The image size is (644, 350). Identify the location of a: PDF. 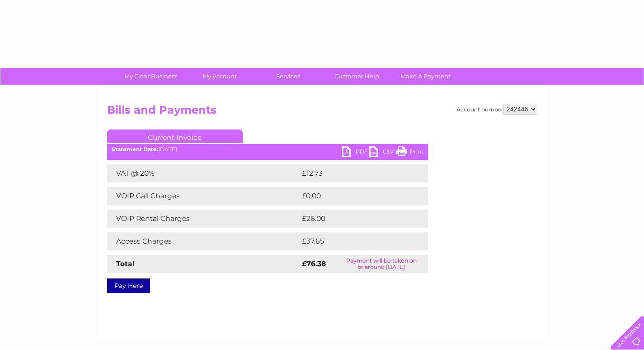
(356, 153).